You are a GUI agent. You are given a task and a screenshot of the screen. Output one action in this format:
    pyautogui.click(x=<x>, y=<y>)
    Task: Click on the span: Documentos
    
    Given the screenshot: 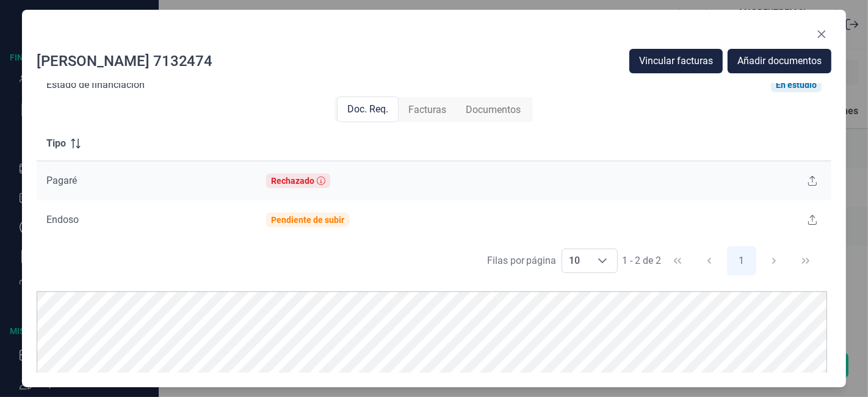 What is the action you would take?
    pyautogui.click(x=493, y=110)
    